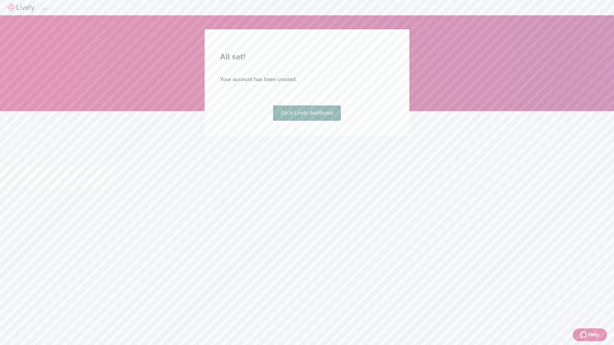  I want to click on img: Lively, so click(21, 8).